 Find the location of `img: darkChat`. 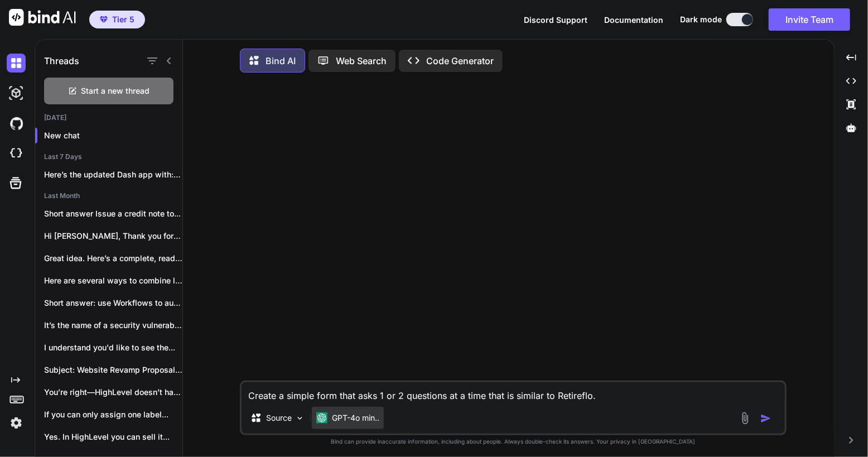

img: darkChat is located at coordinates (16, 63).